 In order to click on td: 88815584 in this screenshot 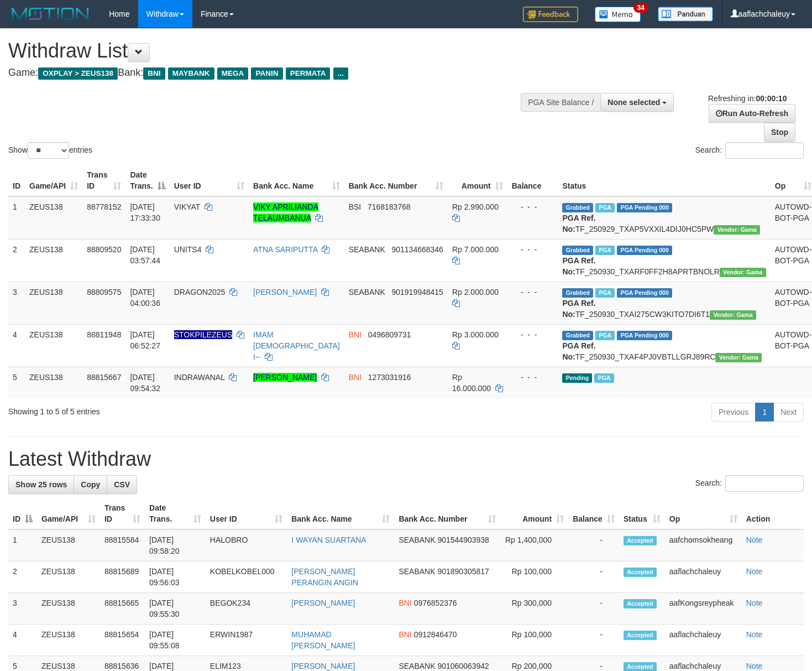, I will do `click(123, 545)`.